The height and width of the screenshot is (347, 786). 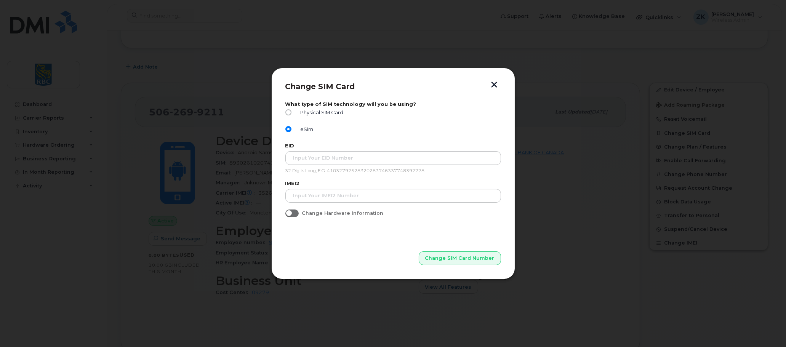 I want to click on label: EID, so click(x=393, y=146).